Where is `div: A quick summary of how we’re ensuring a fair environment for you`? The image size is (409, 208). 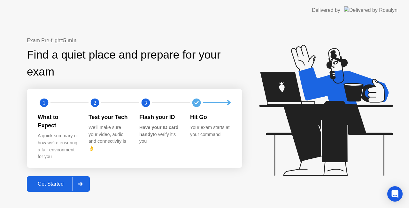 div: A quick summary of how we’re ensuring a fair environment for you is located at coordinates (58, 146).